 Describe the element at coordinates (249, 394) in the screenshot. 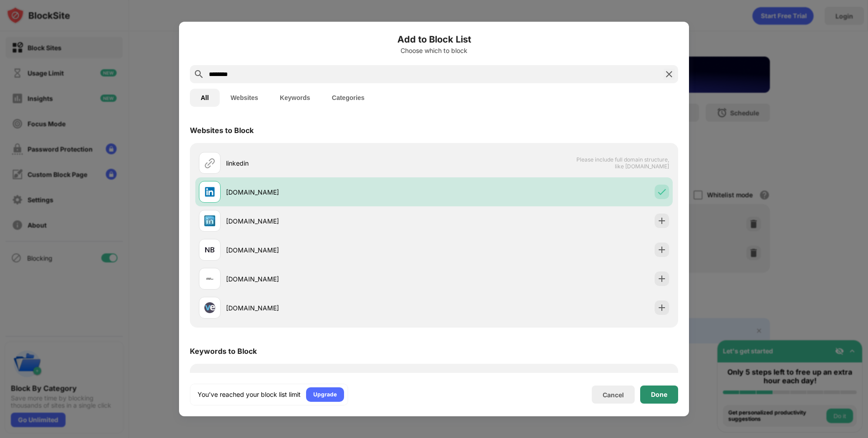

I see `div: You’ve reached your block list limit` at that location.